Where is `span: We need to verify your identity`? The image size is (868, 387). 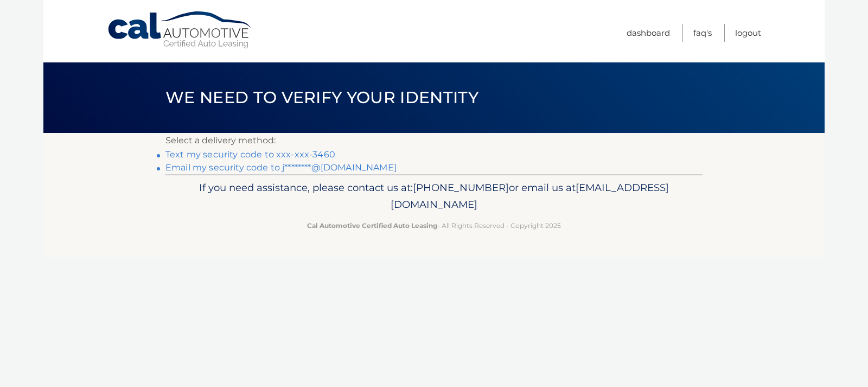 span: We need to verify your identity is located at coordinates (321, 97).